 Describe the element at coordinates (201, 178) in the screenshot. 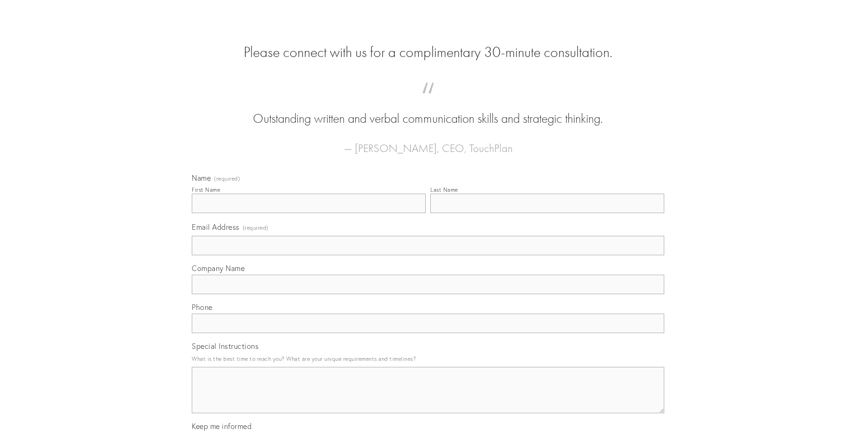

I see `span: Name` at that location.